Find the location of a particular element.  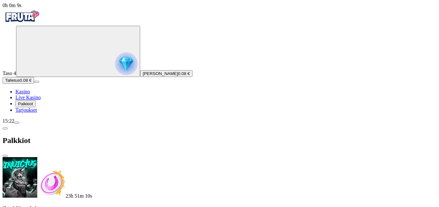

span: Talletus is located at coordinates (12, 80).